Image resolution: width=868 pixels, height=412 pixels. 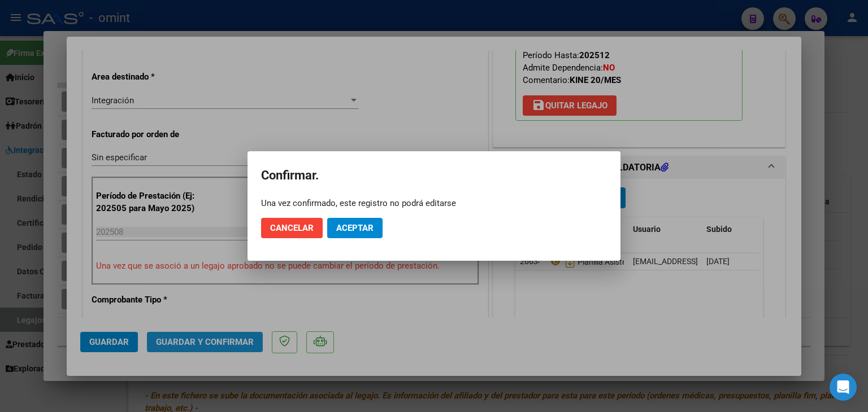 What do you see at coordinates (292, 228) in the screenshot?
I see `span: Cancelar` at bounding box center [292, 228].